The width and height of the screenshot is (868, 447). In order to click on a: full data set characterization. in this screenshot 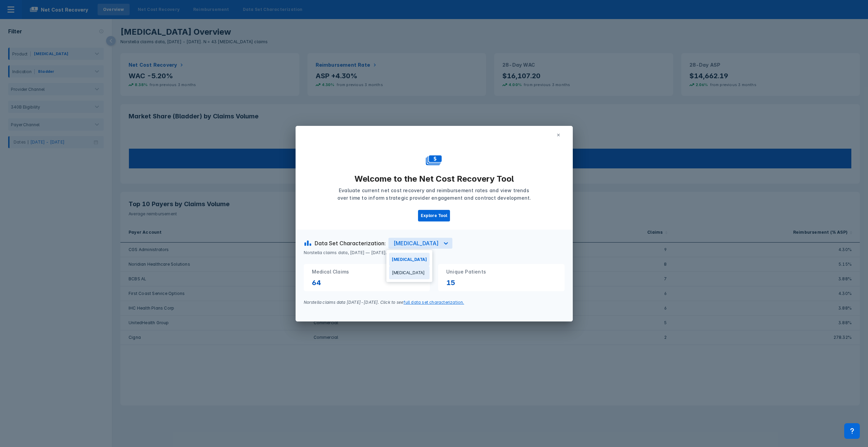, I will do `click(434, 302)`.